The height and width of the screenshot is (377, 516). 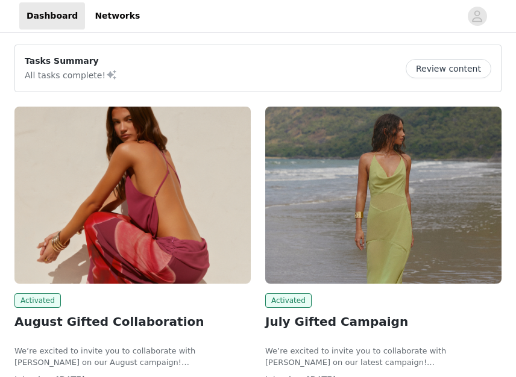 What do you see at coordinates (71, 75) in the screenshot?
I see `p: All tasks complete!` at bounding box center [71, 75].